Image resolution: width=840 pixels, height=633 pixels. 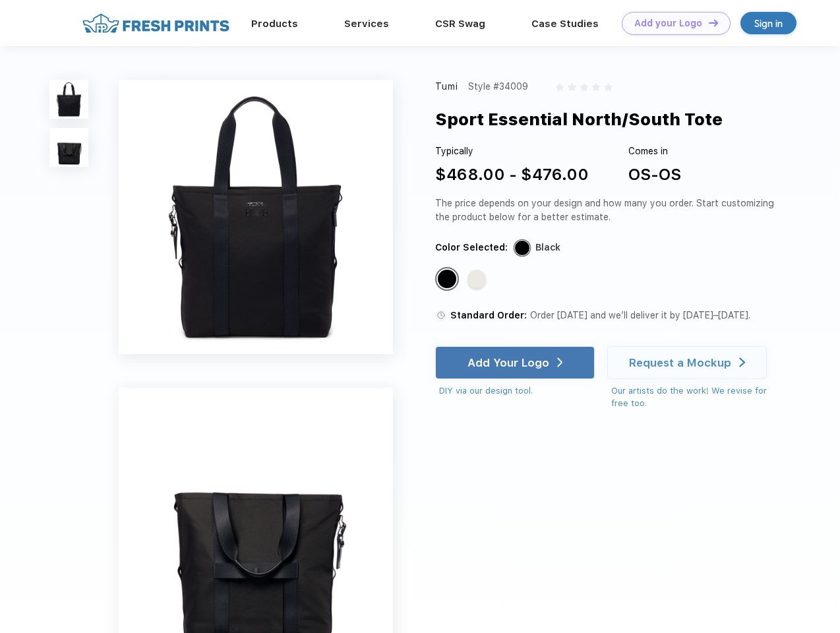 What do you see at coordinates (275, 23) in the screenshot?
I see `a: Products` at bounding box center [275, 23].